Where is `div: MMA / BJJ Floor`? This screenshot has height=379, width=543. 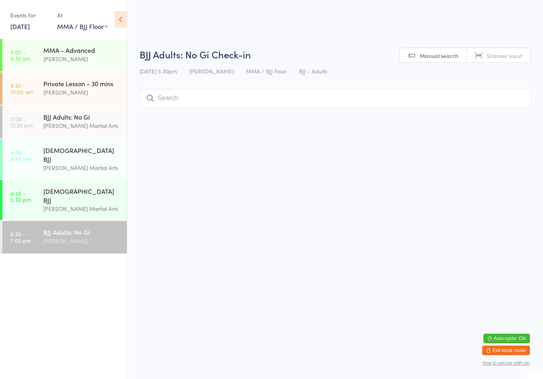 div: MMA / BJJ Floor is located at coordinates (82, 26).